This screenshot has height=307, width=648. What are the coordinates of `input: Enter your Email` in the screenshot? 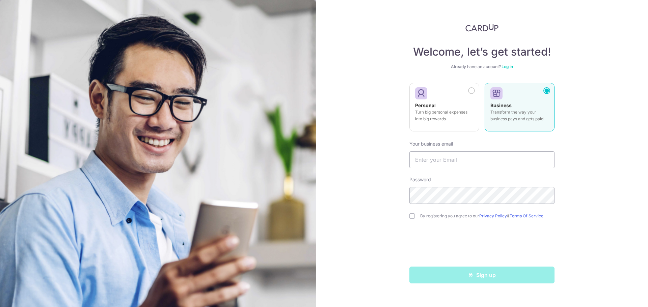 It's located at (482, 160).